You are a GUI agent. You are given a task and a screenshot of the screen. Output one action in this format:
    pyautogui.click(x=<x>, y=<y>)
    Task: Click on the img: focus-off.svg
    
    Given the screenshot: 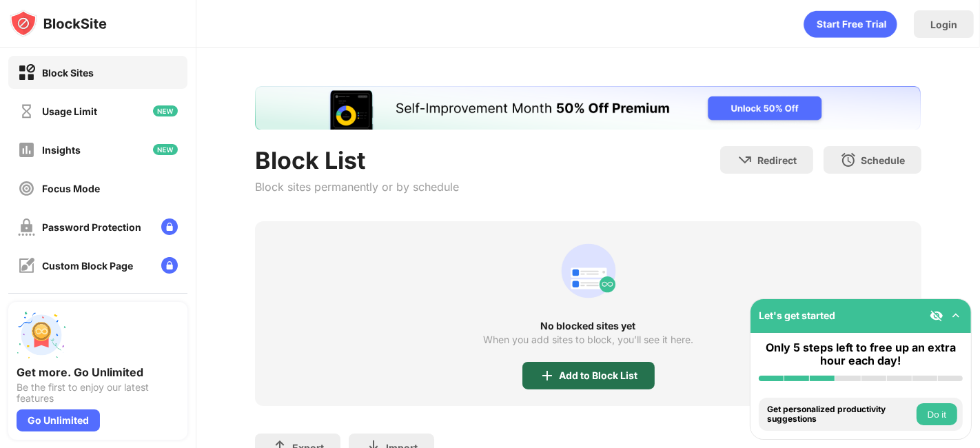 What is the action you would take?
    pyautogui.click(x=26, y=188)
    